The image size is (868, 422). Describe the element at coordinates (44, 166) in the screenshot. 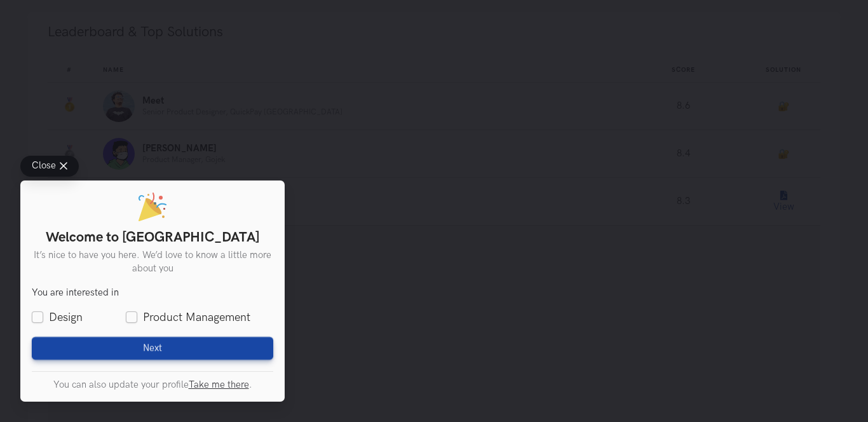

I see `span: Close` at that location.